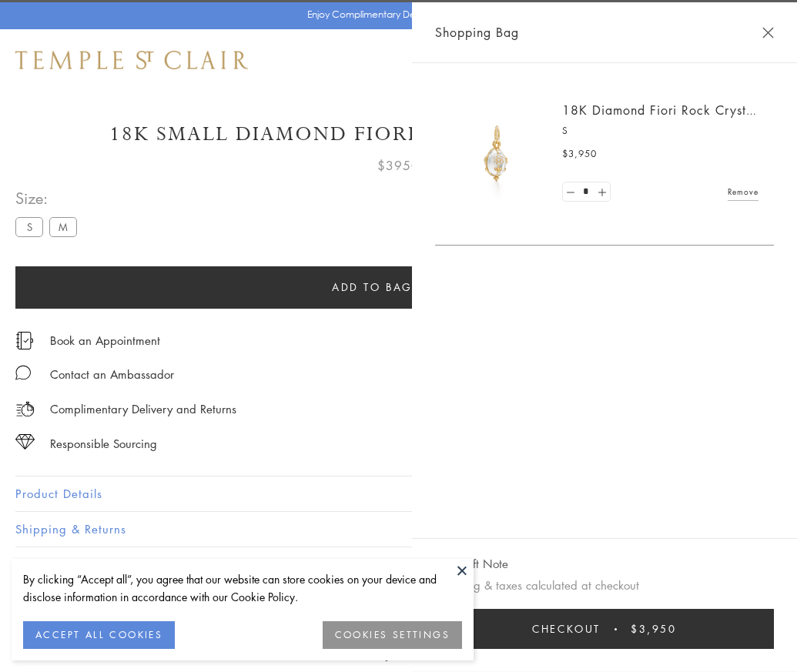 The height and width of the screenshot is (672, 797). I want to click on button: Add to bag, so click(372, 287).